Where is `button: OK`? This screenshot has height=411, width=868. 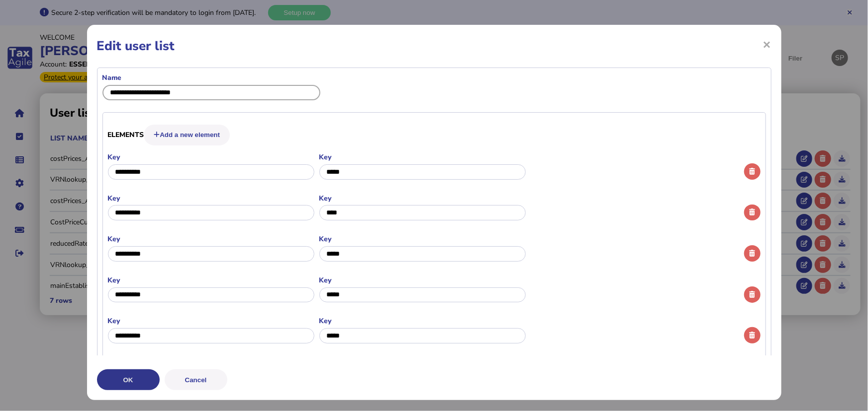
button: OK is located at coordinates (128, 380).